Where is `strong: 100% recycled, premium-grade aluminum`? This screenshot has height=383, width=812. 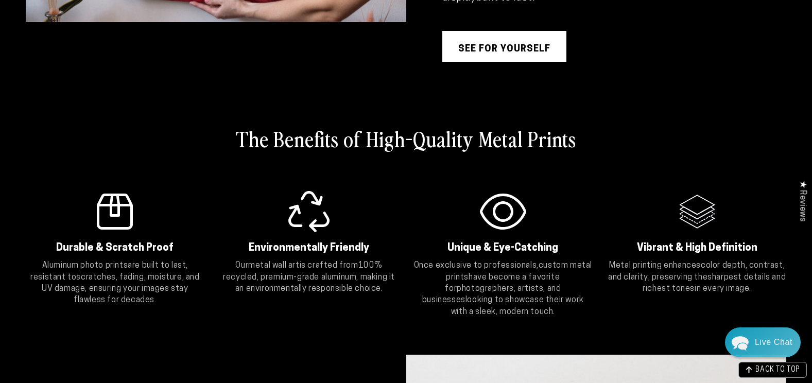
strong: 100% recycled, premium-grade aluminum is located at coordinates (303, 271).